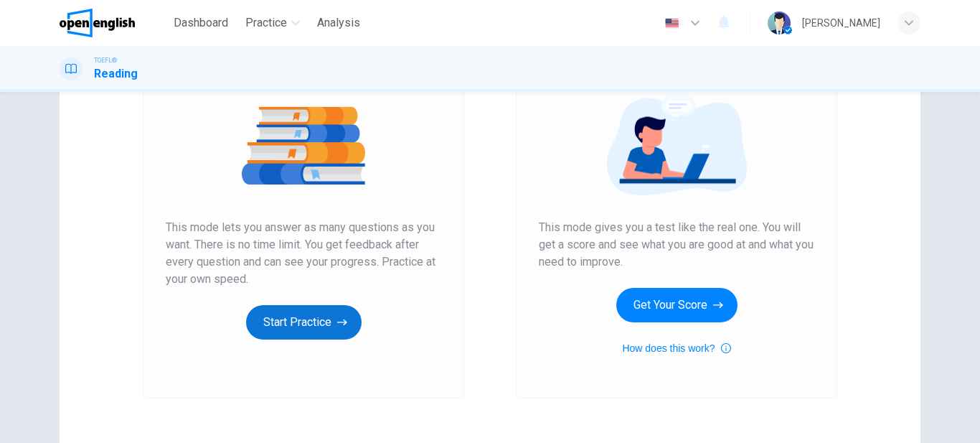 This screenshot has width=980, height=443. I want to click on button: Analysis, so click(339, 23).